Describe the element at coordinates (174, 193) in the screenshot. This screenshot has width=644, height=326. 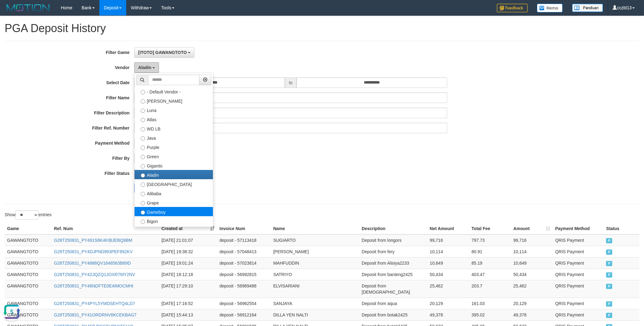
I see `label: Alibaba` at that location.